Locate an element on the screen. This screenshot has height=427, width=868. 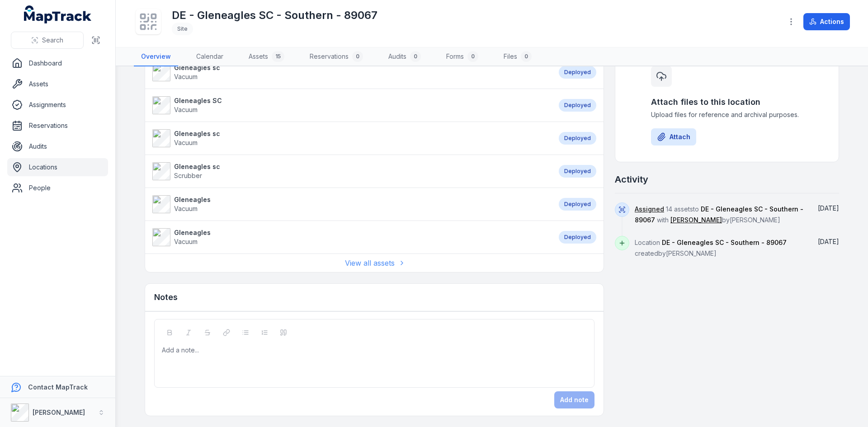
a: Audits is located at coordinates (57, 147).